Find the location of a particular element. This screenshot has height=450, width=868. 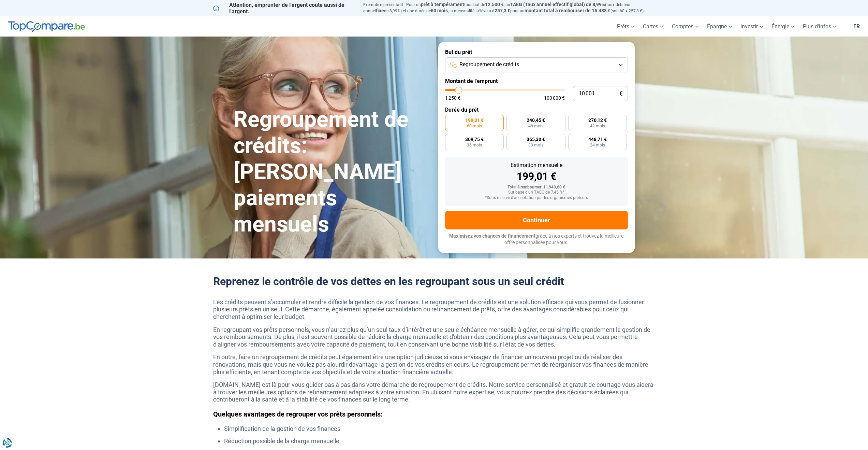

a: Énergie is located at coordinates (784, 26).